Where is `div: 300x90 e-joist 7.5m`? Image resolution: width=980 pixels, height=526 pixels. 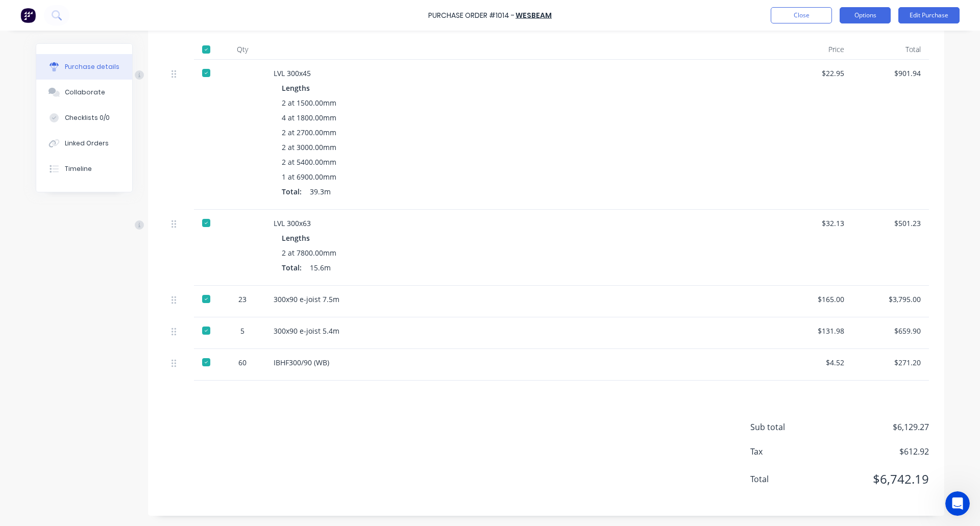
div: 300x90 e-joist 7.5m is located at coordinates (520, 299).